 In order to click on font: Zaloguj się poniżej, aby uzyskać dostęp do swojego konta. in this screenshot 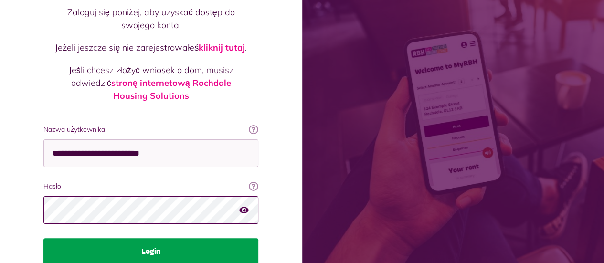, I will do `click(151, 19)`.